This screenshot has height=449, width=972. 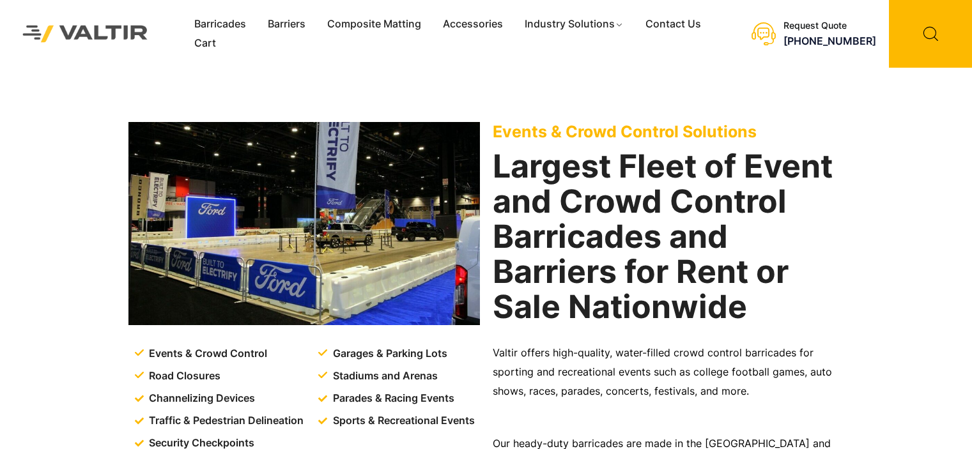 I want to click on a: Cart, so click(x=205, y=43).